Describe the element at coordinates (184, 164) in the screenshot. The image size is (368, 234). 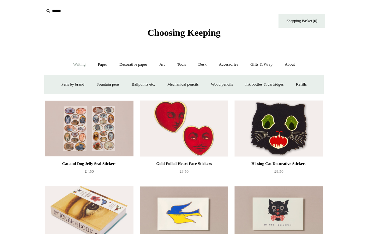
I see `div: Gold Foiled Heart Face Stickers` at that location.